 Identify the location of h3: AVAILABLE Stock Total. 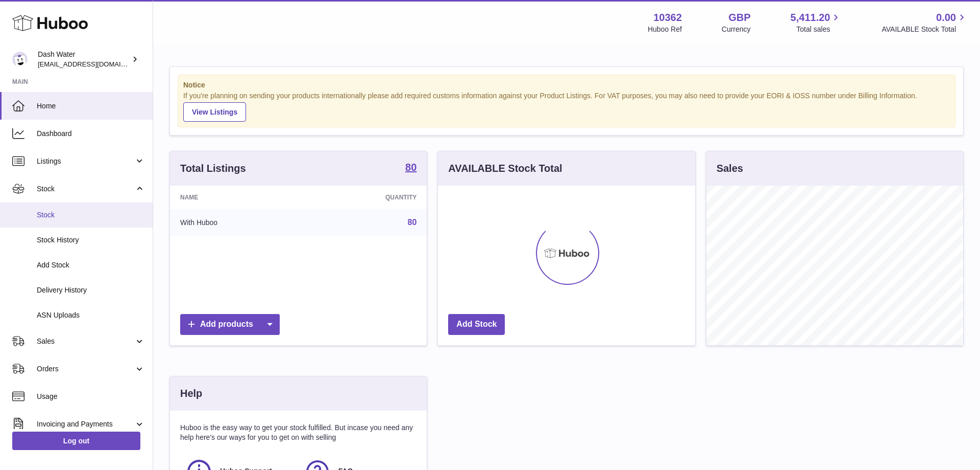
(505, 168).